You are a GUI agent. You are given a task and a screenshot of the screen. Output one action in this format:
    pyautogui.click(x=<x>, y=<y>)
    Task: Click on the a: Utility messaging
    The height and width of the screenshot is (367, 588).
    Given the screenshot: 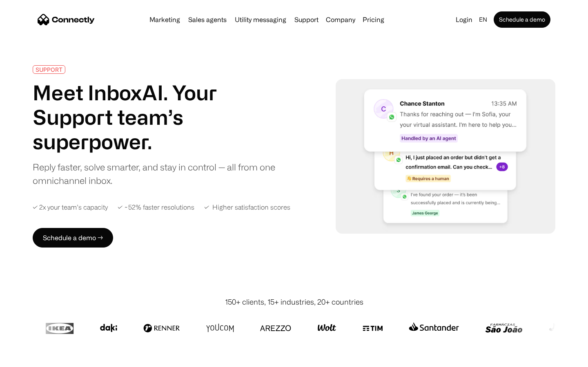 What is the action you would take?
    pyautogui.click(x=261, y=20)
    